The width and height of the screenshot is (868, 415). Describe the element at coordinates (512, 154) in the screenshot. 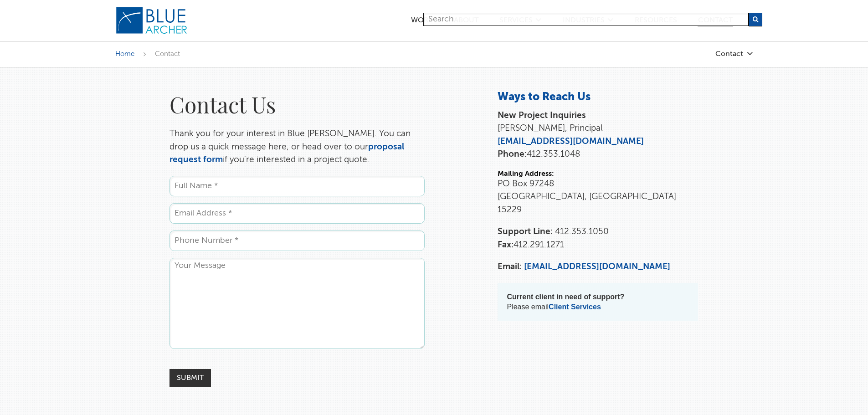

I see `strong: Phone:` at that location.